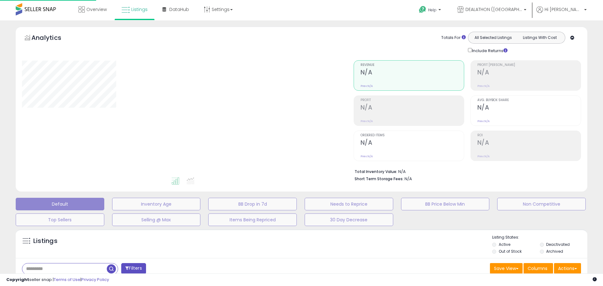 The width and height of the screenshot is (603, 286). Describe the element at coordinates (465, 171) in the screenshot. I see `li: N/A` at that location.